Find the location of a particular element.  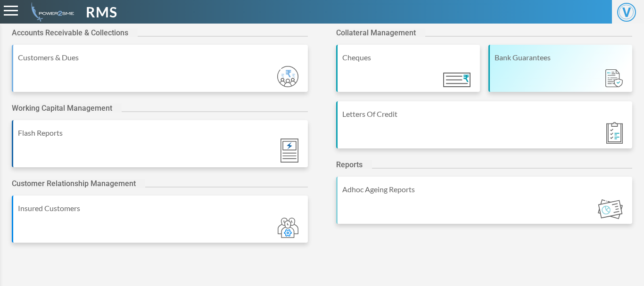

h2: Customer Relationship Management is located at coordinates (78, 183).